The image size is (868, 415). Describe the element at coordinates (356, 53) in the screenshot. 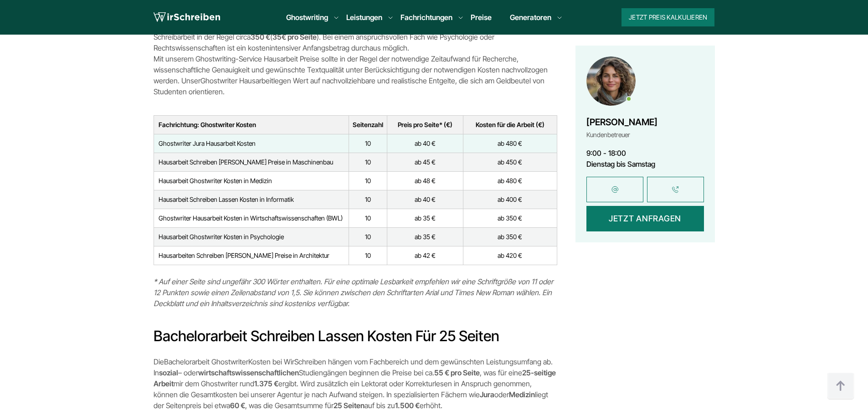

I see `p: Unser Ghostwriter für sind günstig, abhängig vom Fachbereich bei unserer Agentur WirSchreiben, de...` at that location.